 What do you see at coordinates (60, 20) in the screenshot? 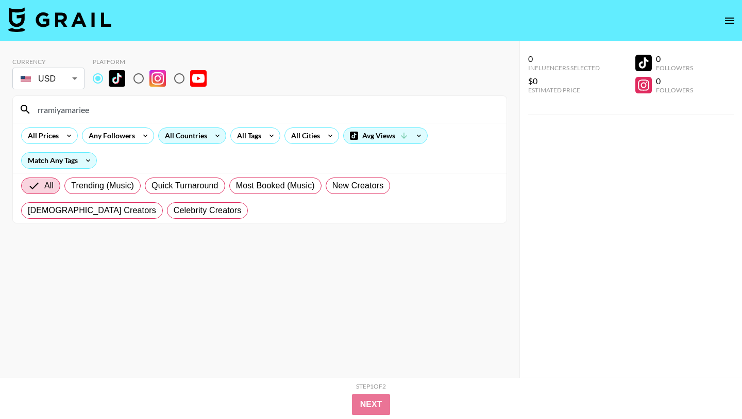
I see `img: Grail Talent` at bounding box center [60, 20].